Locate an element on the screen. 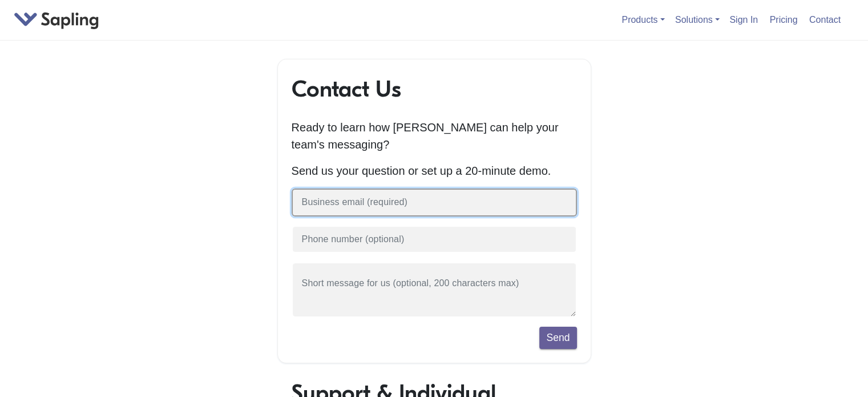  h1: Contact Us is located at coordinates (434, 89).